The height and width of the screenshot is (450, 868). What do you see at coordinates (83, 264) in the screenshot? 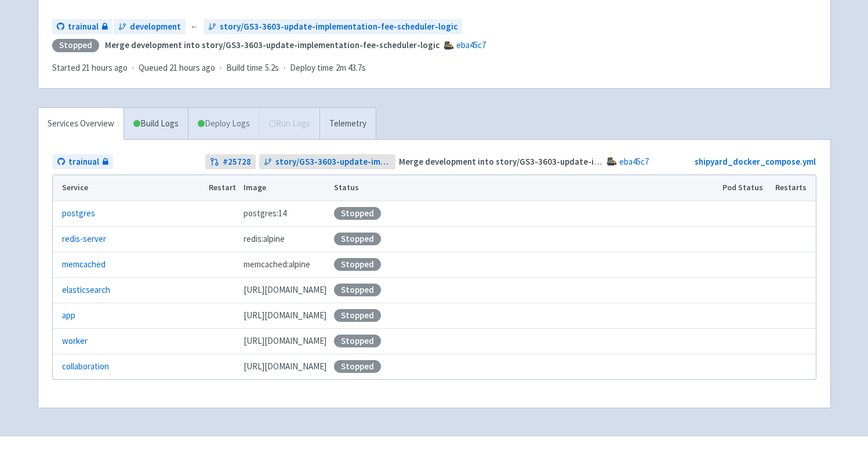
I see `a: memcached` at bounding box center [83, 264].